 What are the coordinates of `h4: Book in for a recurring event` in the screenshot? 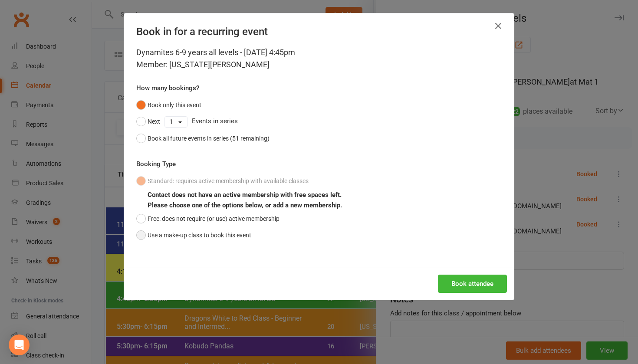 It's located at (319, 32).